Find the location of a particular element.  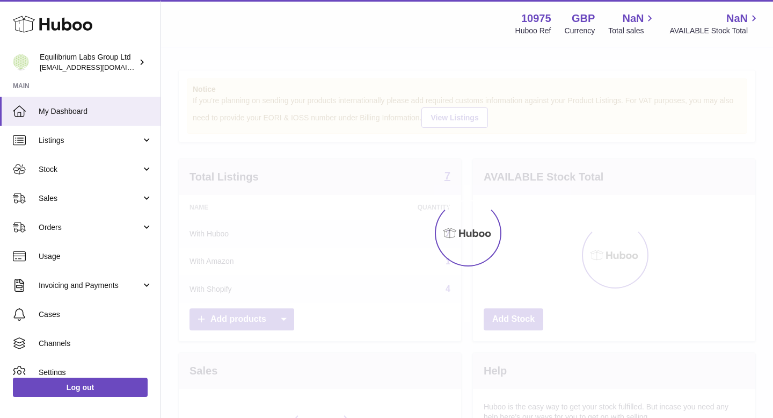

span: Invoicing and Payments is located at coordinates (90, 285).